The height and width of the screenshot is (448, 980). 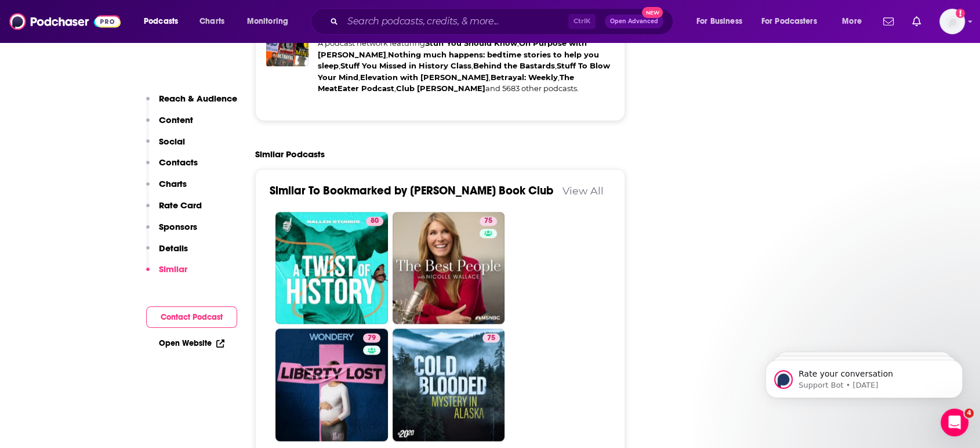 I want to click on p: Reach & Audience, so click(x=198, y=98).